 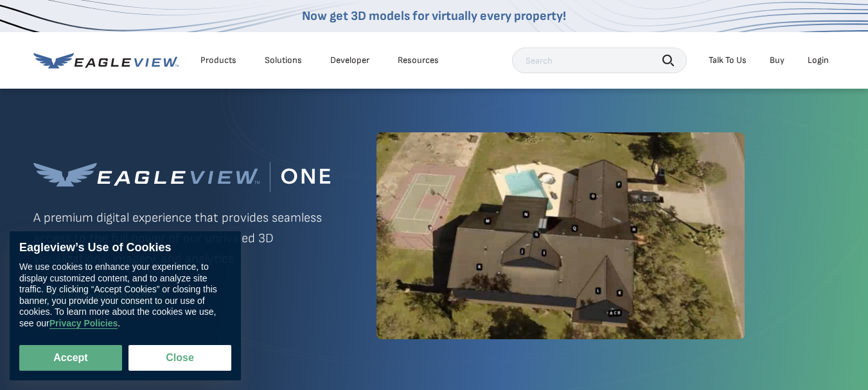 I want to click on a: Developer, so click(x=349, y=61).